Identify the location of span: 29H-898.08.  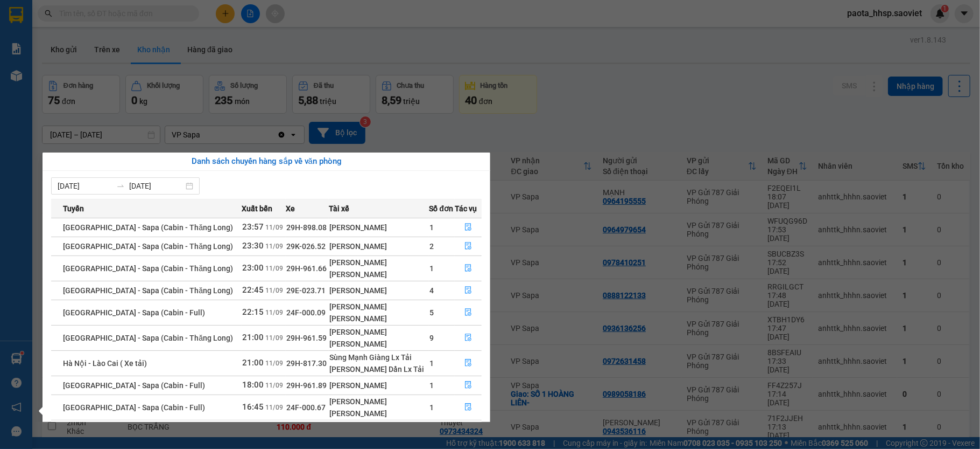
(306, 228).